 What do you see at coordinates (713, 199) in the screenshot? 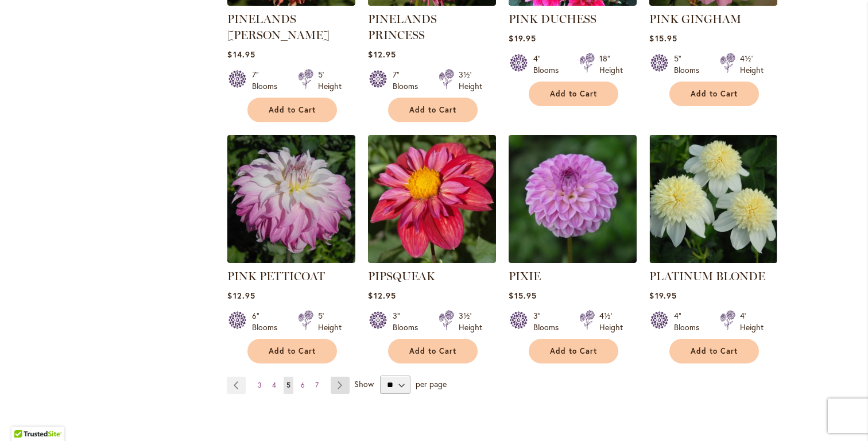
I see `img: PLATINUM BLONDE` at bounding box center [713, 199].